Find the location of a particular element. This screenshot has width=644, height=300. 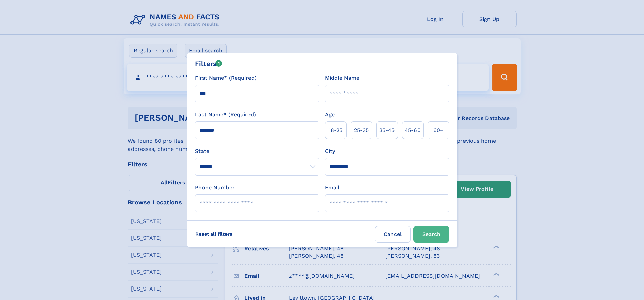

label: Cancel is located at coordinates (393, 234).